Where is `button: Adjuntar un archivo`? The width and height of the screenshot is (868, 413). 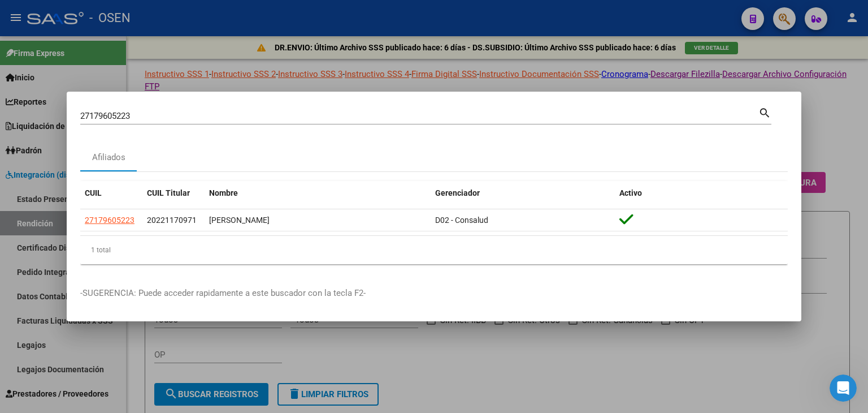
button: Adjuntar un archivo is located at coordinates (22, 331).